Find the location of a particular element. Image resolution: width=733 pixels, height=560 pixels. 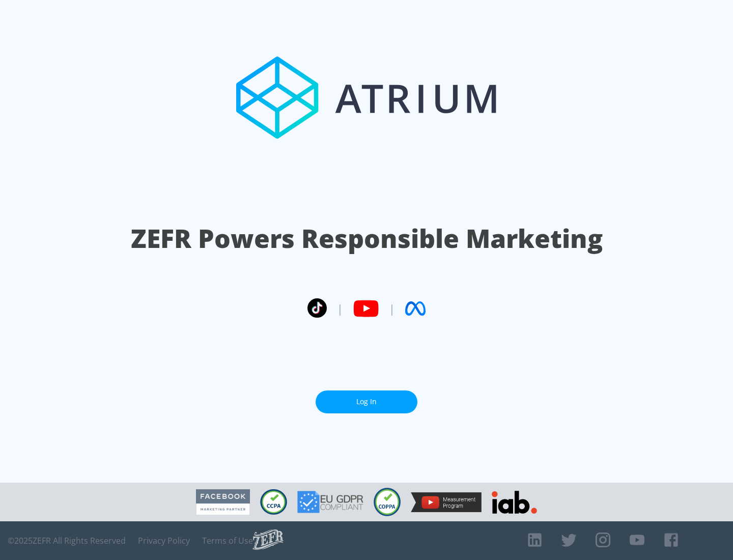

span: © 2025 ZEFR All Rights Reserved is located at coordinates (67, 541).